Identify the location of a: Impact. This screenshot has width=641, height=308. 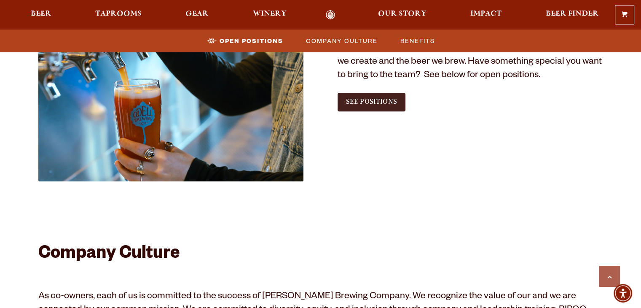
(486, 15).